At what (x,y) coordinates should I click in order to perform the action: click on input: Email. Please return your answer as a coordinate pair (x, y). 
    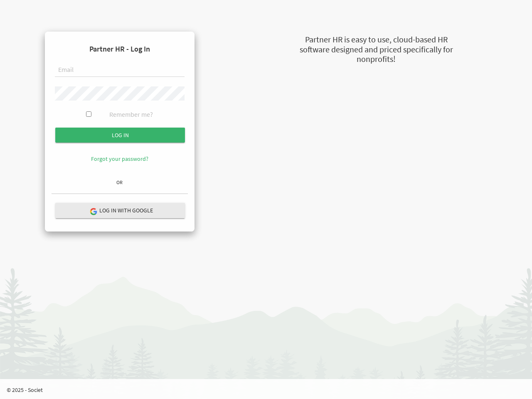
    Looking at the image, I should click on (120, 70).